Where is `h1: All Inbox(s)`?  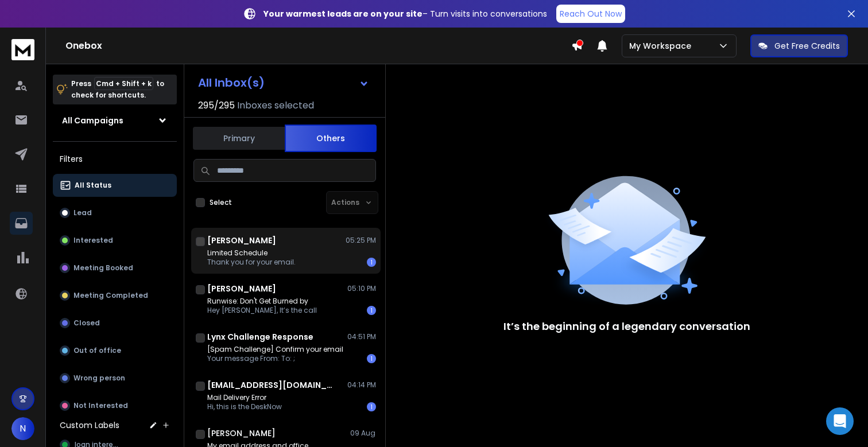
h1: All Inbox(s) is located at coordinates (231, 83).